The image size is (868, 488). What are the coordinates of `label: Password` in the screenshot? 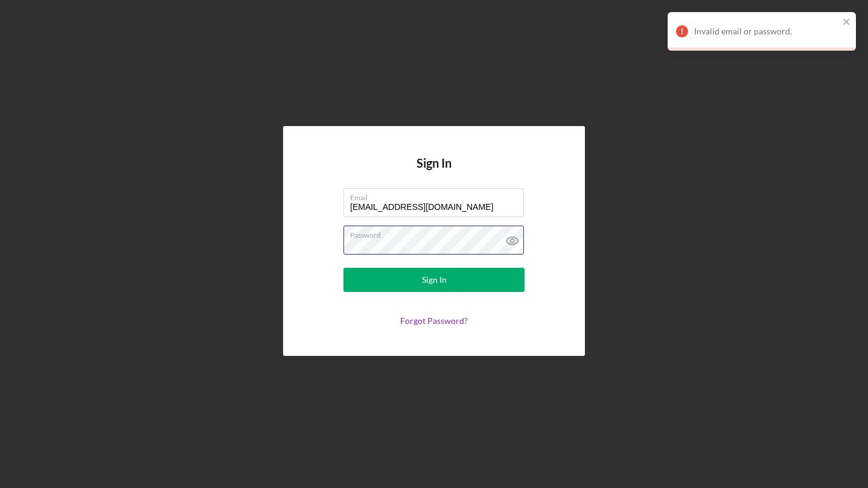 It's located at (437, 233).